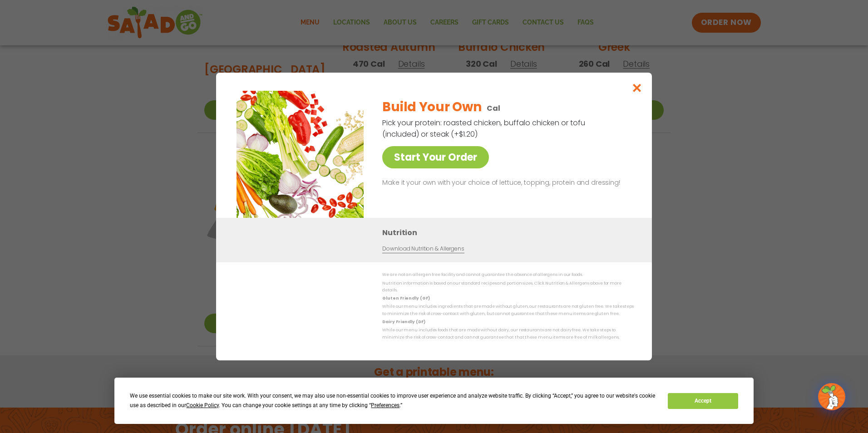  I want to click on h3: Nutrition, so click(510, 233).